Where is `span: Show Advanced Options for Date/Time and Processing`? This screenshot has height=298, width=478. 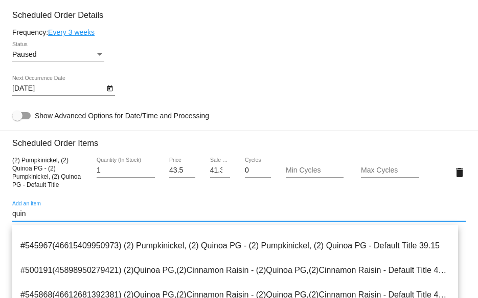 span: Show Advanced Options for Date/Time and Processing is located at coordinates (122, 116).